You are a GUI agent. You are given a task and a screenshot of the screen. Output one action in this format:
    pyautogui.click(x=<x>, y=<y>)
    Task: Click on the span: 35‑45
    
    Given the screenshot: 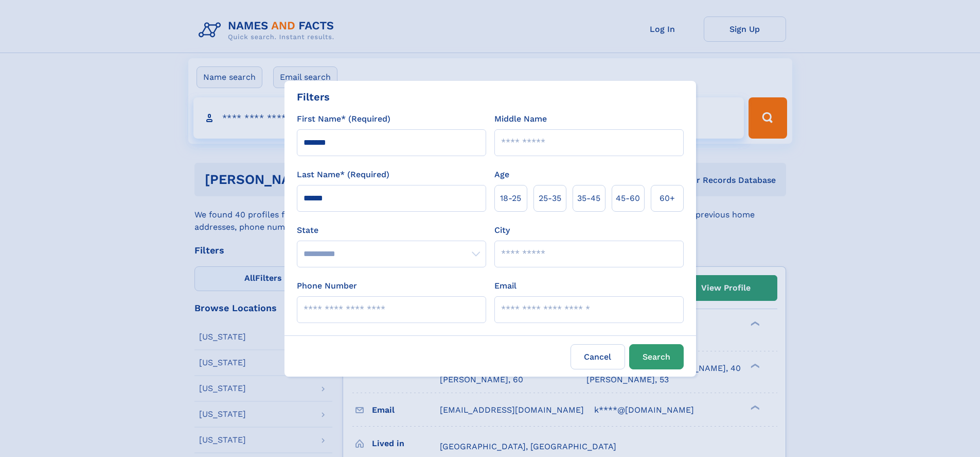 What is the action you would take?
    pyautogui.click(x=589, y=198)
    